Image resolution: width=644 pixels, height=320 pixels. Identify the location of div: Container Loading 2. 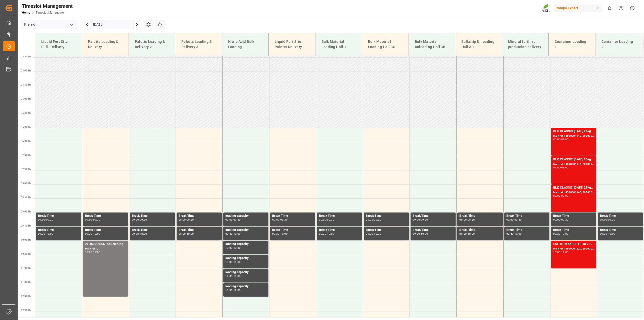
(619, 44).